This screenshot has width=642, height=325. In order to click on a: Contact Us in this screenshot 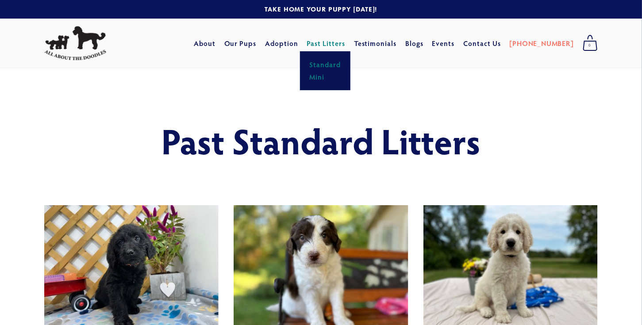, I will do `click(482, 43)`.